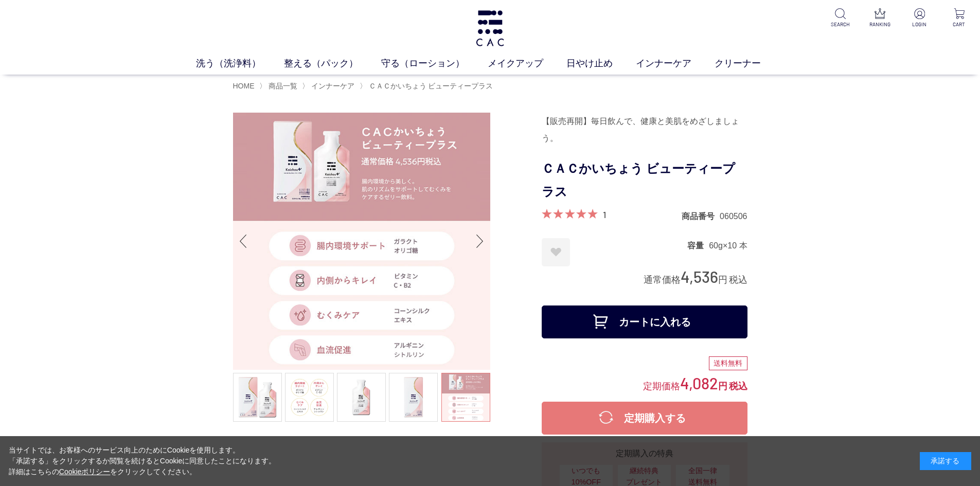  What do you see at coordinates (240, 63) in the screenshot?
I see `a: 洗う（洗浄料）` at bounding box center [240, 63].